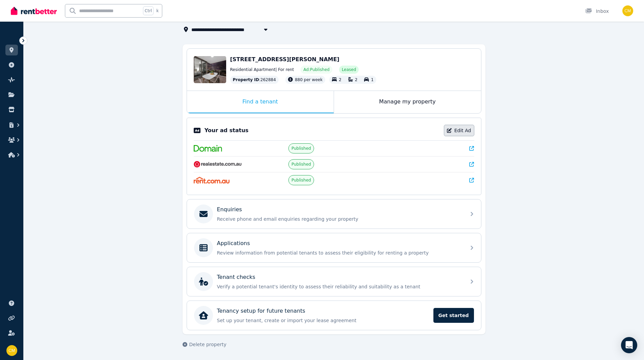  What do you see at coordinates (208, 344) in the screenshot?
I see `span: Delete property` at bounding box center [208, 344].